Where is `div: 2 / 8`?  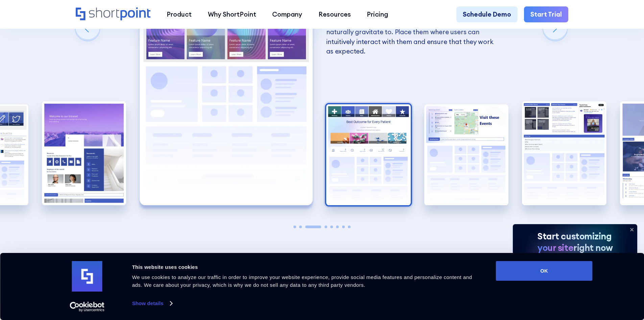 div: 2 / 8 is located at coordinates (84, 153).